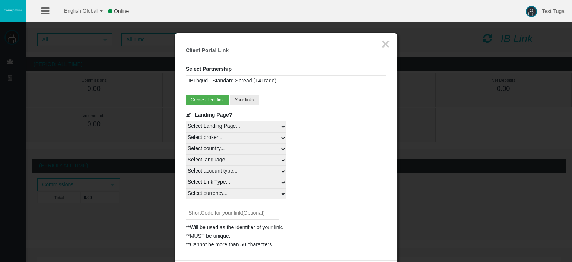 The image size is (572, 262). What do you see at coordinates (245, 100) in the screenshot?
I see `button: Your links` at bounding box center [245, 100].